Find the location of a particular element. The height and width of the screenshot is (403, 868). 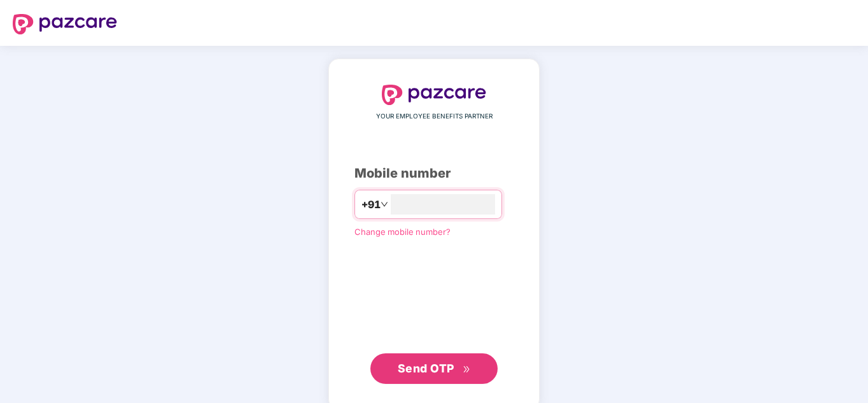

div: Mobile number is located at coordinates (434, 173).